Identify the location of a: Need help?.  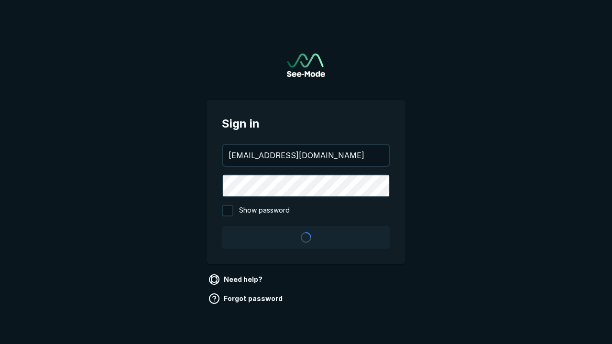
(236, 280).